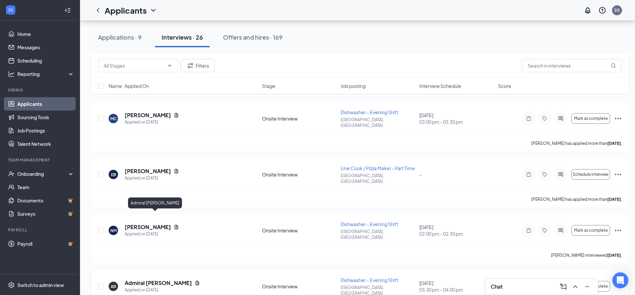 The image size is (635, 295). What do you see at coordinates (602, 10) in the screenshot?
I see `svg: QuestionInfo` at bounding box center [602, 10].